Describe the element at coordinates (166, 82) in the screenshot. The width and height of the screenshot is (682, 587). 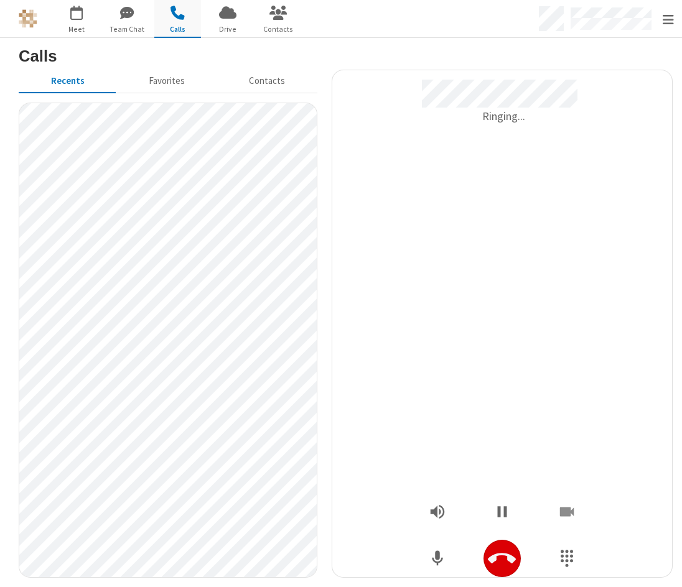
I see `button: Favorites` at that location.